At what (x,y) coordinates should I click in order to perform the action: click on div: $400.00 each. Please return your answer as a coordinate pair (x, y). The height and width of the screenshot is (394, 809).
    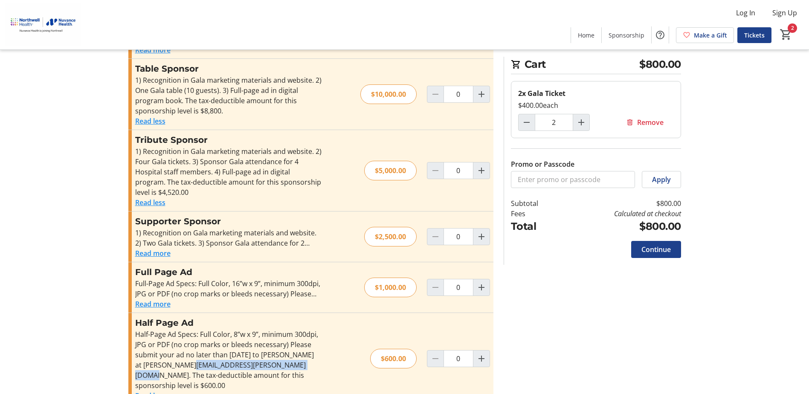
    Looking at the image, I should click on (596, 105).